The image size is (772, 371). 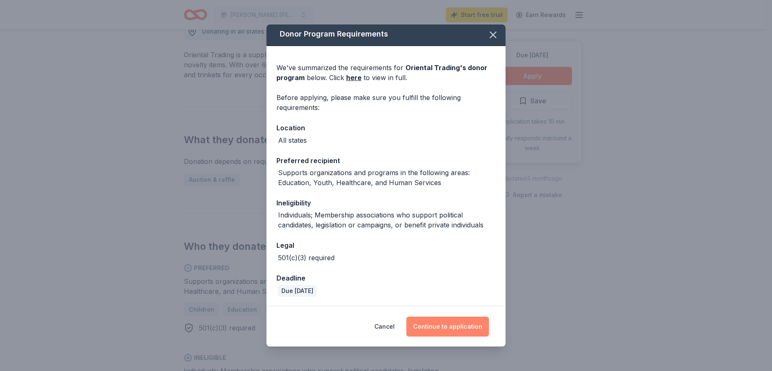 I want to click on div: Deadline, so click(x=386, y=278).